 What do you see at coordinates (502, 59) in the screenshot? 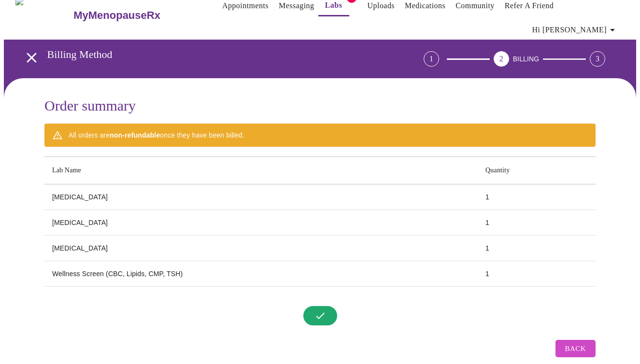
I see `div: 2` at bounding box center [502, 59].